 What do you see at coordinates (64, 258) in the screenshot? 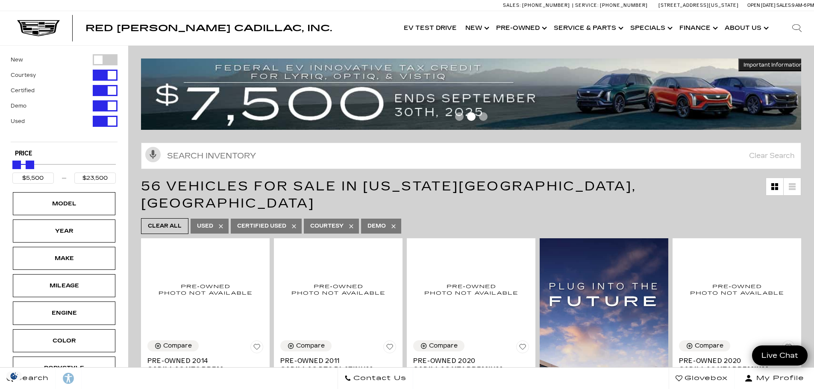
I see `div: MakeMake` at bounding box center [64, 258].